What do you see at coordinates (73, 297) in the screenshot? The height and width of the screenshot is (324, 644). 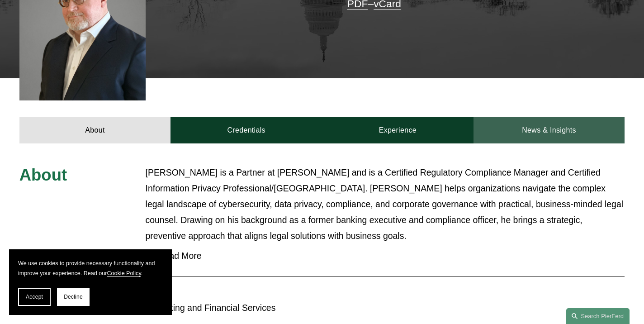 I see `span: Decline` at bounding box center [73, 297].